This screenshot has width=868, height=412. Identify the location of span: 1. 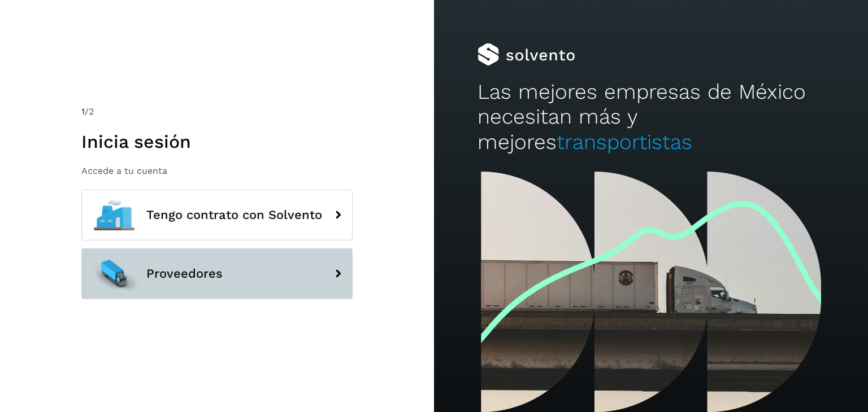
(83, 111).